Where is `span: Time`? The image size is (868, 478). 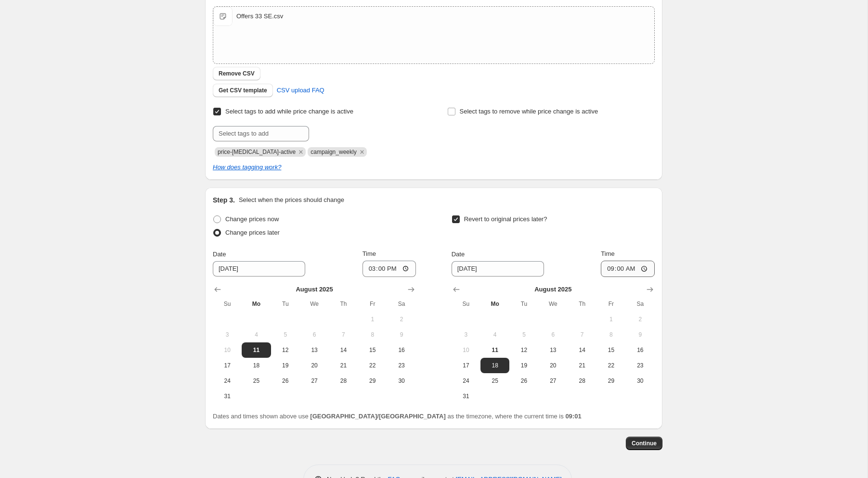 span: Time is located at coordinates (369, 254).